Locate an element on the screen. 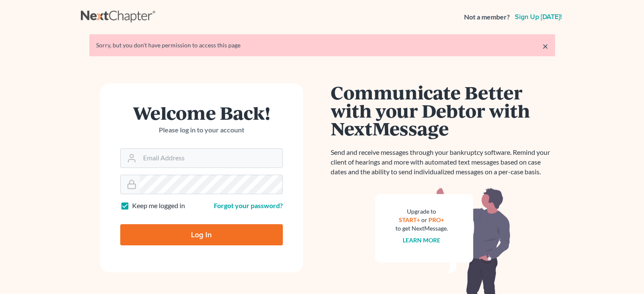 Image resolution: width=644 pixels, height=294 pixels. label: Keep me logged in is located at coordinates (158, 206).